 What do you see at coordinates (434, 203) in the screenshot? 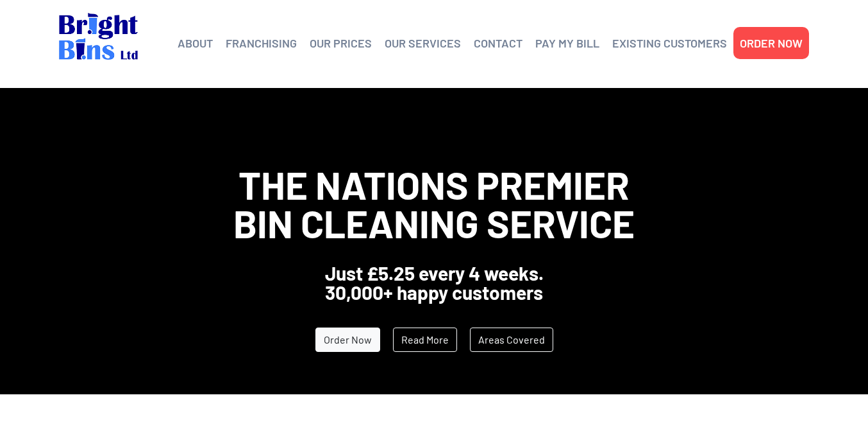
I see `span: The Nations Premier Bin Cleaning Service` at bounding box center [434, 203].